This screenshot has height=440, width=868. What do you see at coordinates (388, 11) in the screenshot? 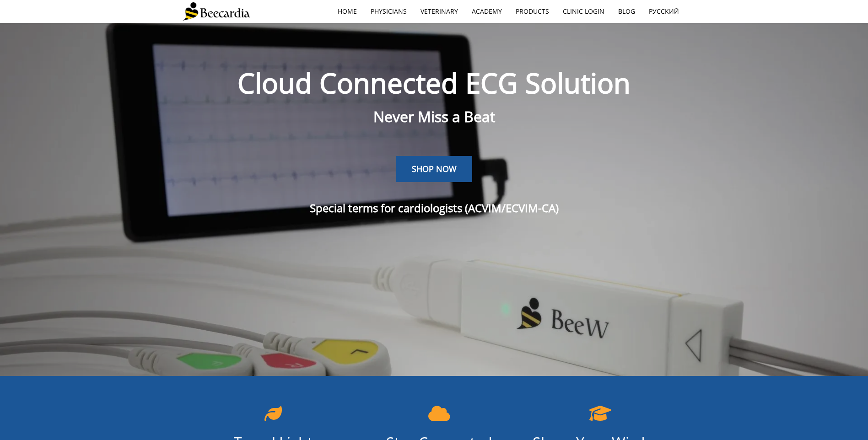
I see `a: Physicians` at bounding box center [388, 11].